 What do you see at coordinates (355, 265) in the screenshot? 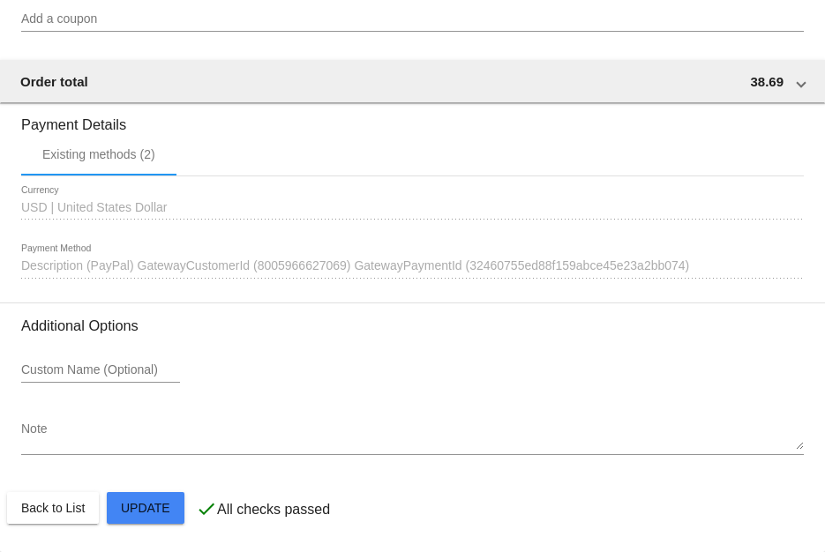
I see `span: Description (PayPal) GatewayCustomerId (8005966627069) GatewayPaymentId (32460755ed88f159abce45e2...` at bounding box center [355, 265].